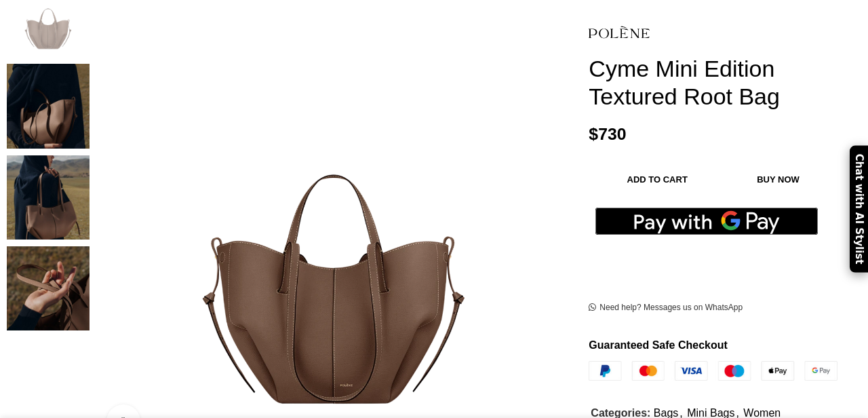  Describe the element at coordinates (619, 33) in the screenshot. I see `img: Polene` at that location.